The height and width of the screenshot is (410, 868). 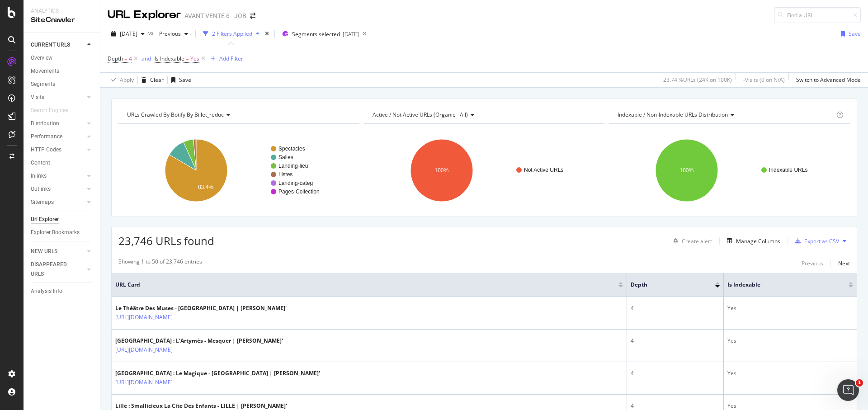 I want to click on div: Create alert, so click(x=697, y=241).